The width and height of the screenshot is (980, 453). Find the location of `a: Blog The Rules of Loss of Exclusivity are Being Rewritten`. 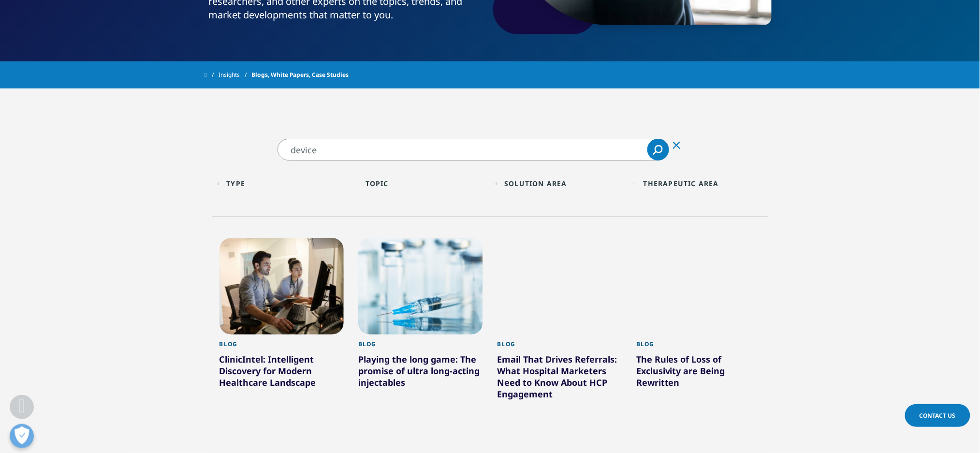

a: Blog The Rules of Loss of Exclusivity are Being Rewritten is located at coordinates (698, 374).